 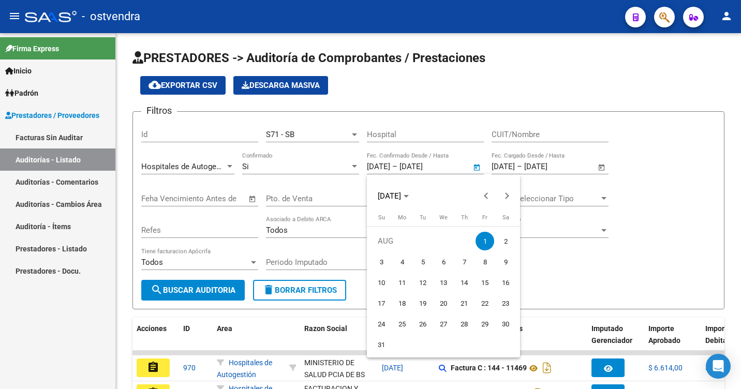 What do you see at coordinates (486, 196) in the screenshot?
I see `button: Previous month` at bounding box center [486, 196].